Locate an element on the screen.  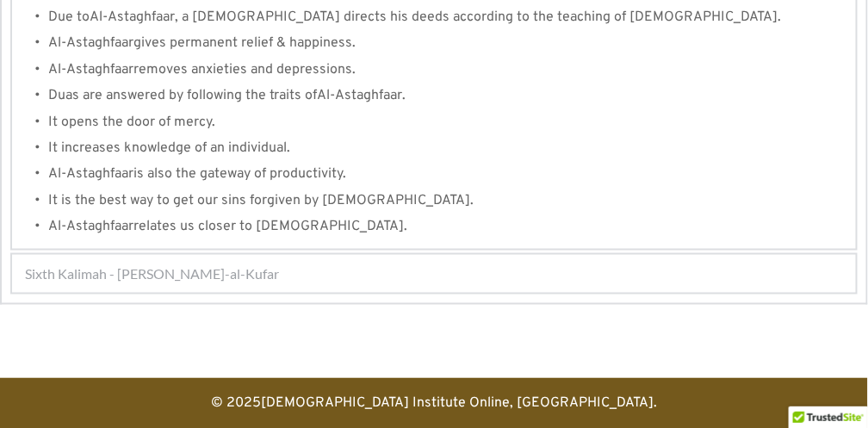
span: is also the gateway of productivity. is located at coordinates (239, 174).